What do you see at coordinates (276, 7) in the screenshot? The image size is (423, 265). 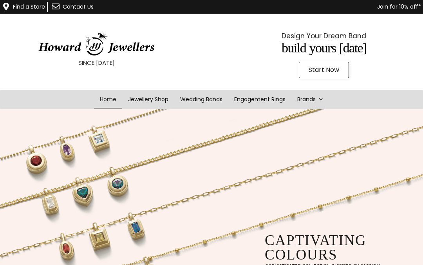 I see `p: Join for 10% off*` at bounding box center [276, 7].